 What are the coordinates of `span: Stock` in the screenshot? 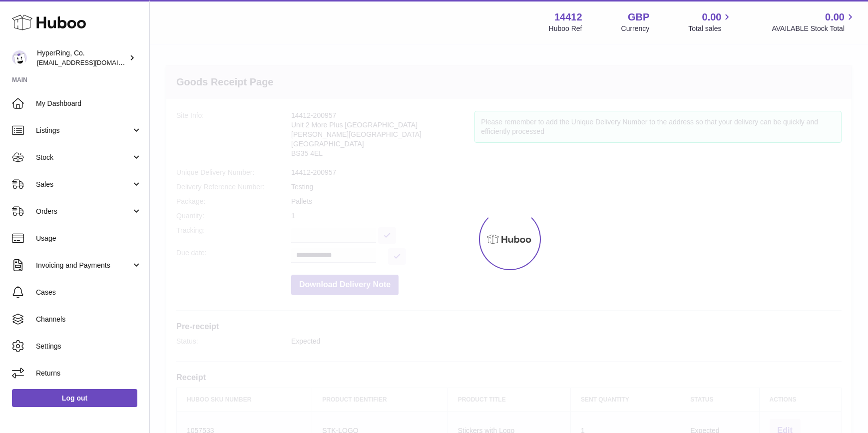 It's located at (84, 158).